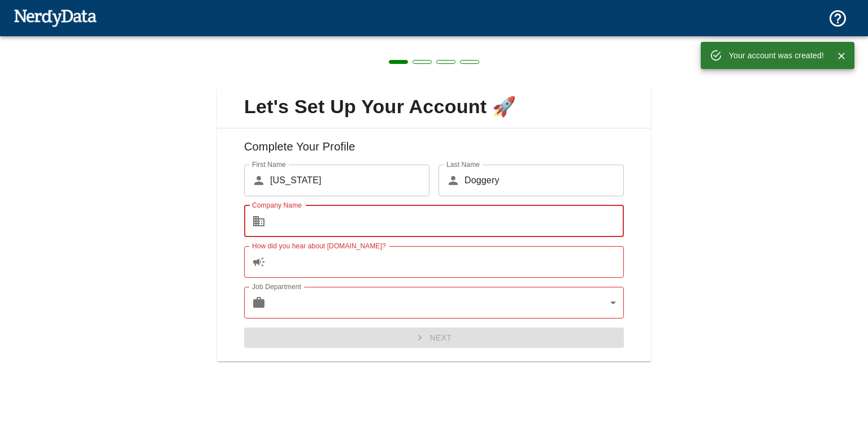  What do you see at coordinates (776, 56) in the screenshot?
I see `div: Your account was created!` at bounding box center [776, 56].